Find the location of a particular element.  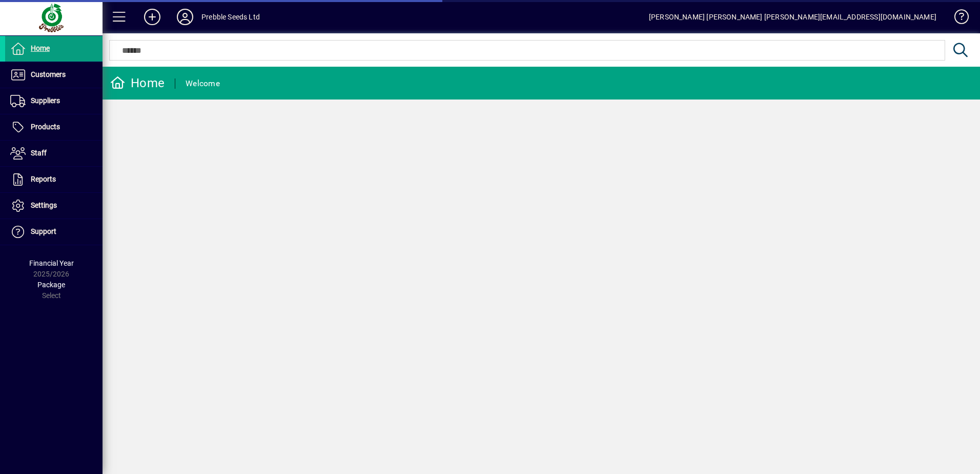

span: Customers is located at coordinates (48, 74).